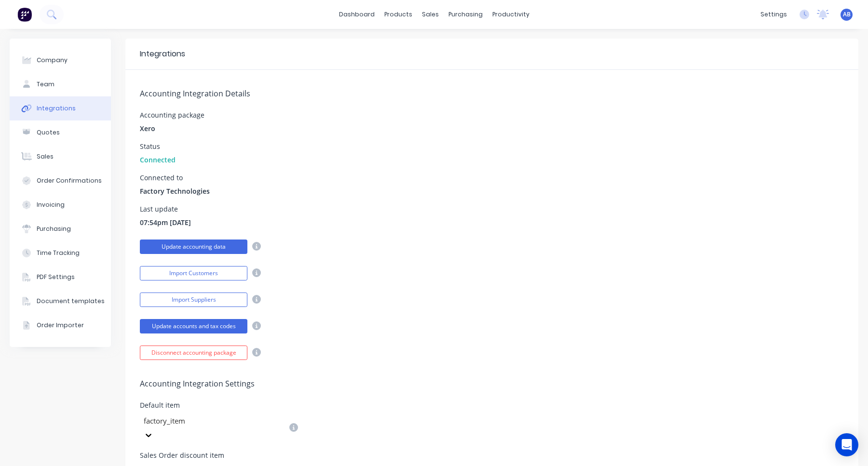 This screenshot has height=466, width=868. I want to click on div: Accounting package, so click(172, 115).